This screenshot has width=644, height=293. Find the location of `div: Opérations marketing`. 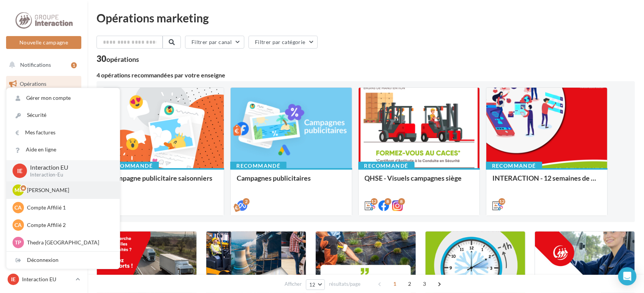

div: Opérations marketing is located at coordinates (365, 18).